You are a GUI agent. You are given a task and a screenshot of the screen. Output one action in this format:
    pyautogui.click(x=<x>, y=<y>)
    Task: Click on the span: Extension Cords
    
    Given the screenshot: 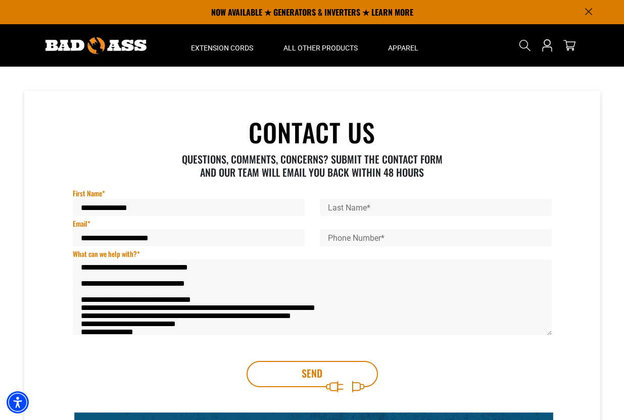 What is the action you would take?
    pyautogui.click(x=222, y=48)
    